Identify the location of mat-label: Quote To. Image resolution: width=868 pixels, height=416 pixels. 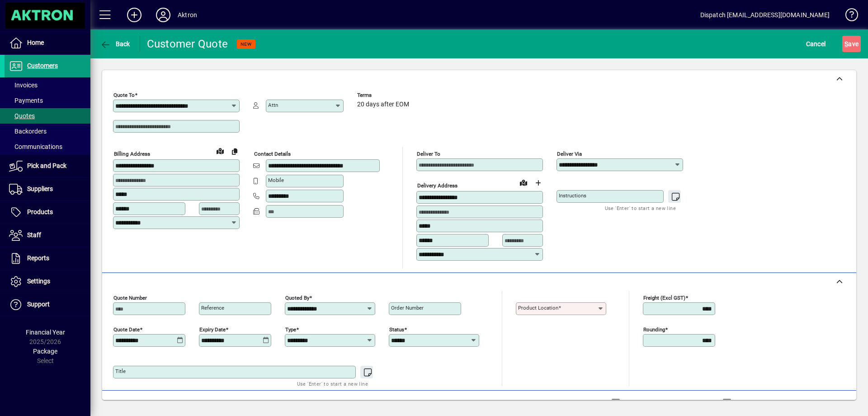
(124, 95).